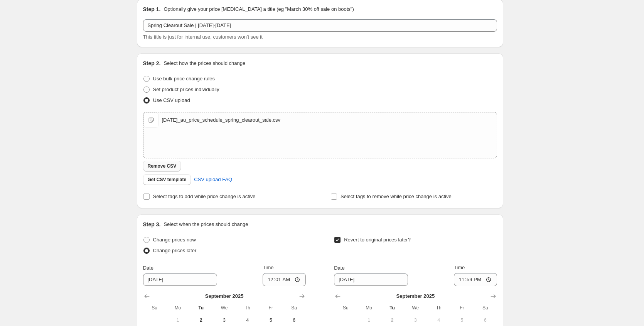 The image size is (644, 326). I want to click on h2: Step 2., so click(152, 63).